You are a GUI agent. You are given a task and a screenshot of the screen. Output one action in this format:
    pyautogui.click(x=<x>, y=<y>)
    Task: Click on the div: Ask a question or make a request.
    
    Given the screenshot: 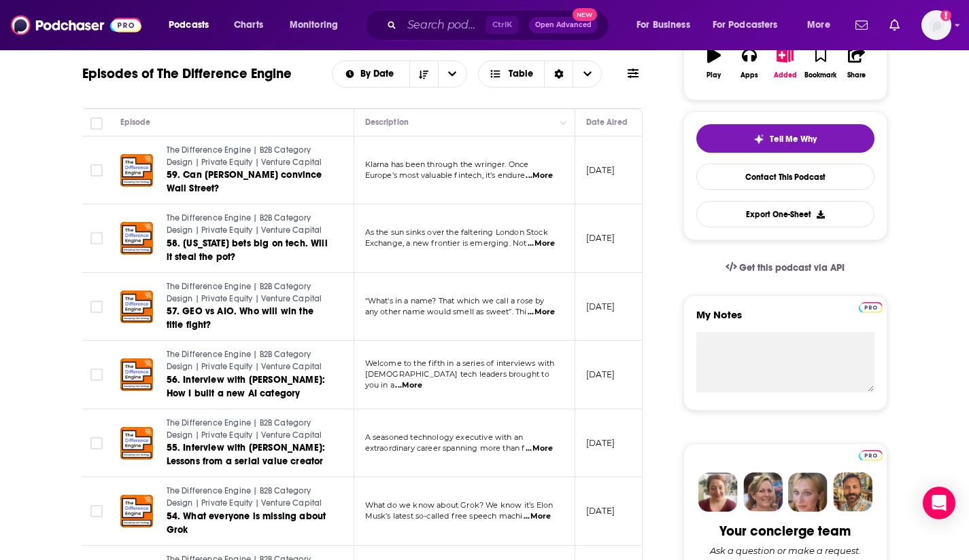 What is the action you would take?
    pyautogui.click(x=785, y=551)
    